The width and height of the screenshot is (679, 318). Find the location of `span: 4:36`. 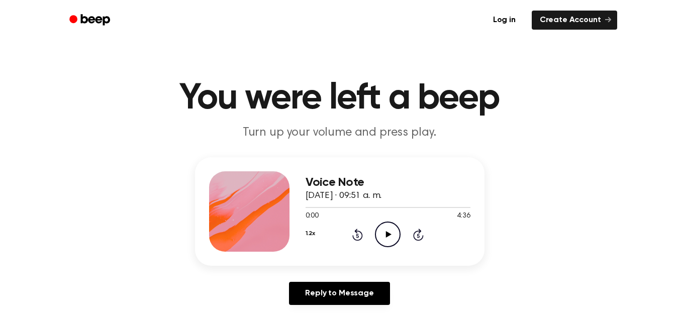

span: 4:36 is located at coordinates (463, 216).